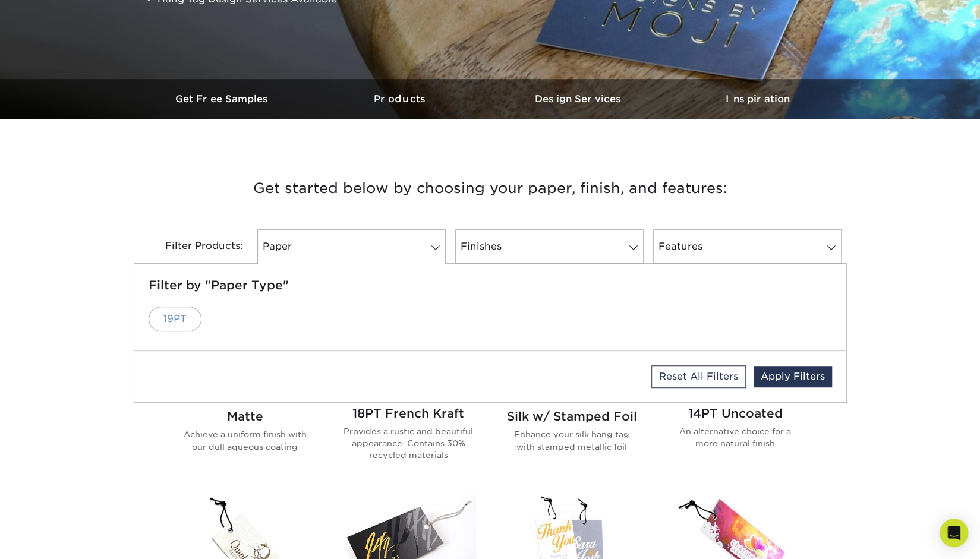  I want to click on a: 19PT, so click(175, 319).